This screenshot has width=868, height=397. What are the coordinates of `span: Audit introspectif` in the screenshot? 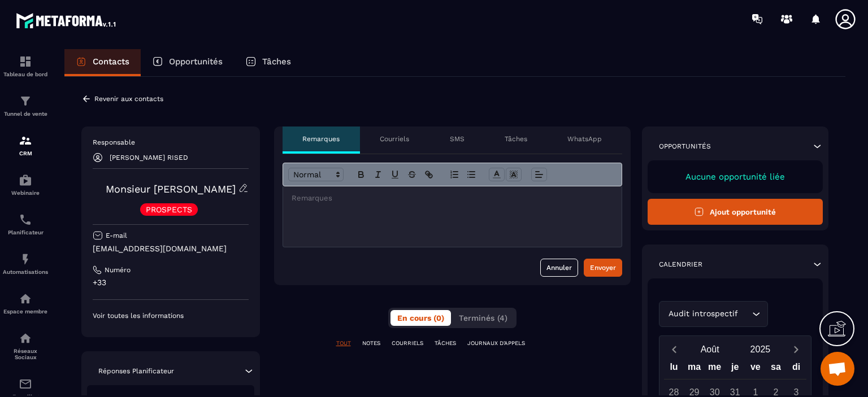 It's located at (703, 314).